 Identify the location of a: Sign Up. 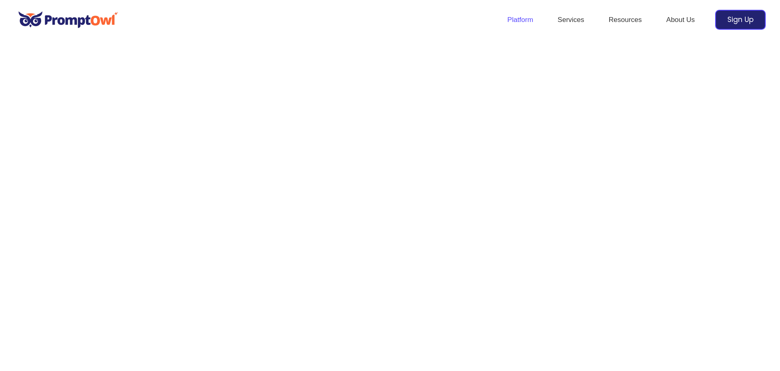
(740, 20).